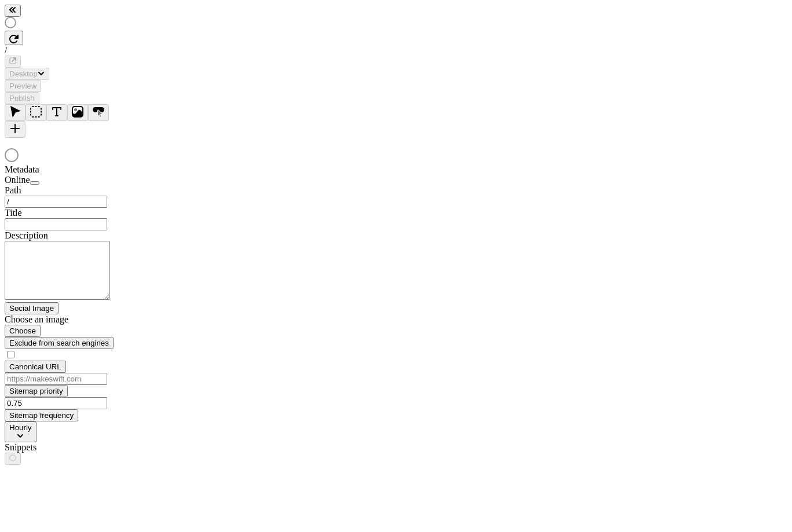 Image resolution: width=792 pixels, height=532 pixels. Describe the element at coordinates (35, 366) in the screenshot. I see `button: Canonical URL` at that location.